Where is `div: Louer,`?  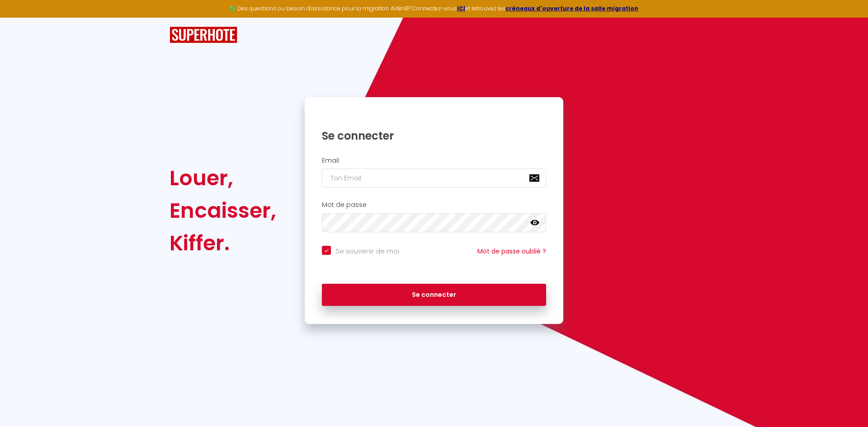
div: Louer, is located at coordinates (223, 178).